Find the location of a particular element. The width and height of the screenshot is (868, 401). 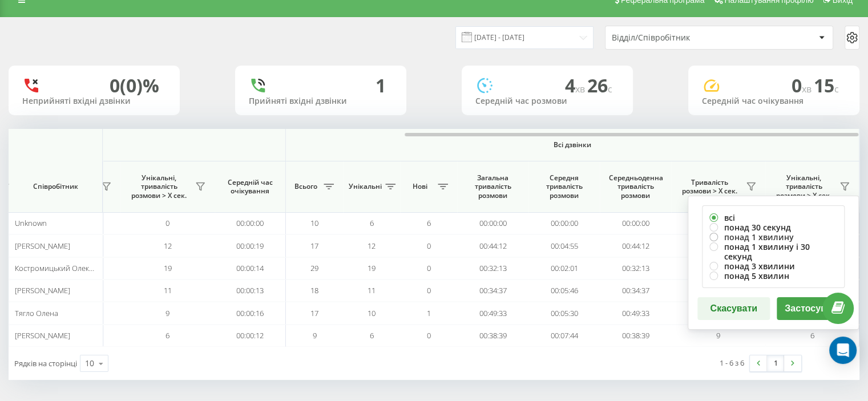

div: 0 (0)% is located at coordinates (135, 86).